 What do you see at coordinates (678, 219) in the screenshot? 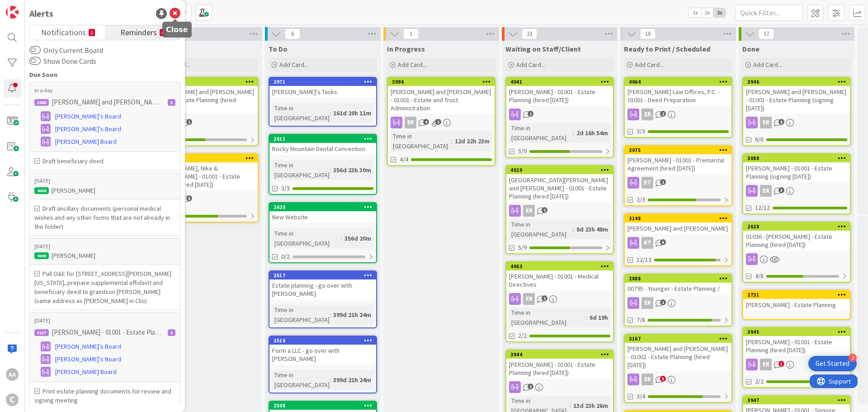
I see `div: 3148` at bounding box center [678, 219].